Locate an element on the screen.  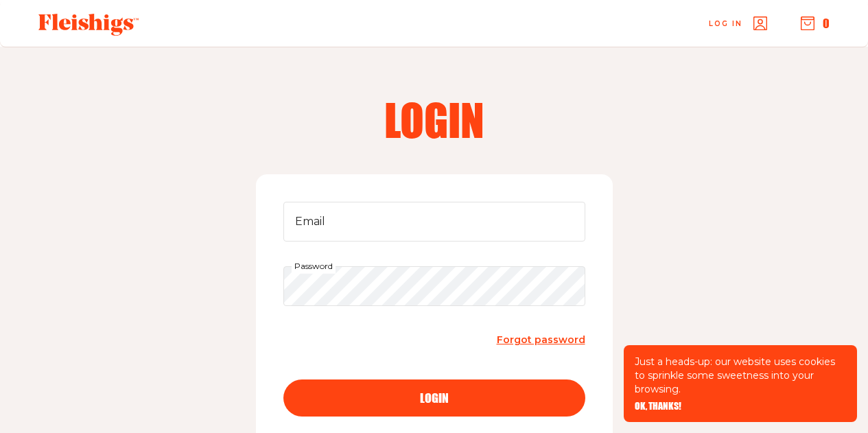
span: OK, THANKS! is located at coordinates (658, 406).